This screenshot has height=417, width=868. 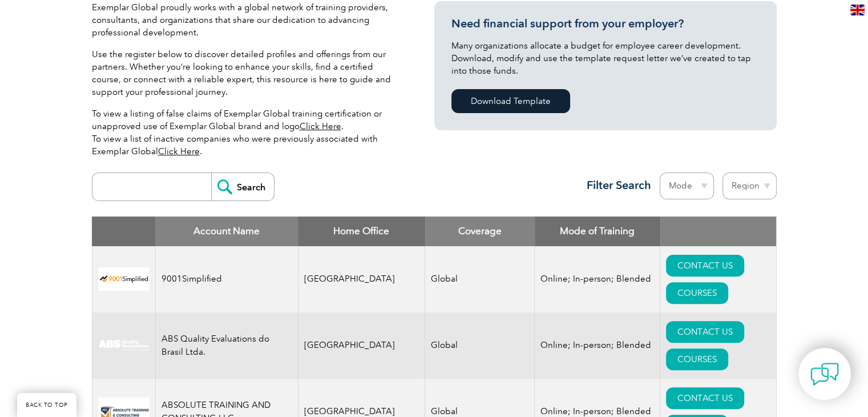 I want to click on p: Many organizations allocate a budget for employee career development. Download, modify and use th..., so click(x=606, y=58).